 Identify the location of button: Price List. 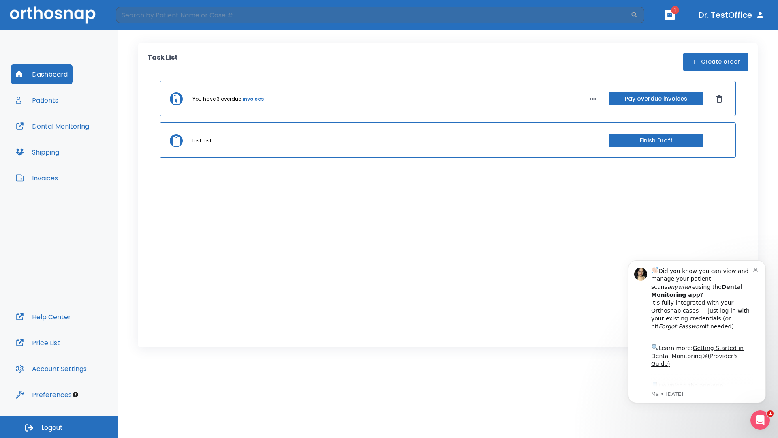
(38, 343).